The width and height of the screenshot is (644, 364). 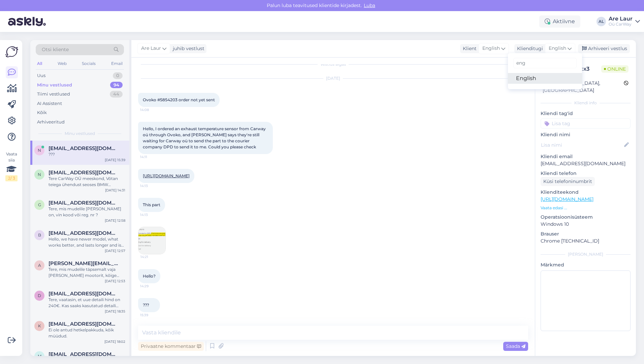 I want to click on span: germo.ts@gmail.com, so click(x=84, y=203).